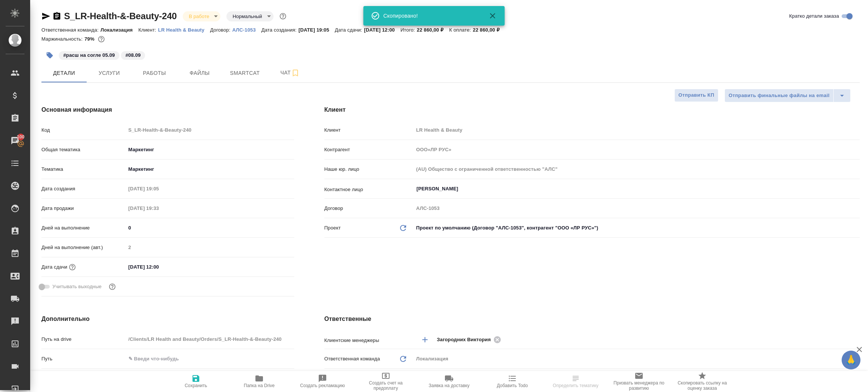 Image resolution: width=868 pixels, height=392 pixels. Describe the element at coordinates (196, 382) in the screenshot. I see `button: Сохранить` at that location.